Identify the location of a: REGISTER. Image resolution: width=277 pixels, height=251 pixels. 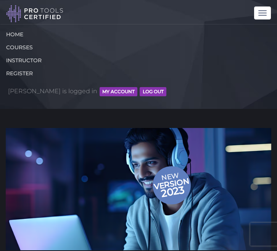
(135, 73).